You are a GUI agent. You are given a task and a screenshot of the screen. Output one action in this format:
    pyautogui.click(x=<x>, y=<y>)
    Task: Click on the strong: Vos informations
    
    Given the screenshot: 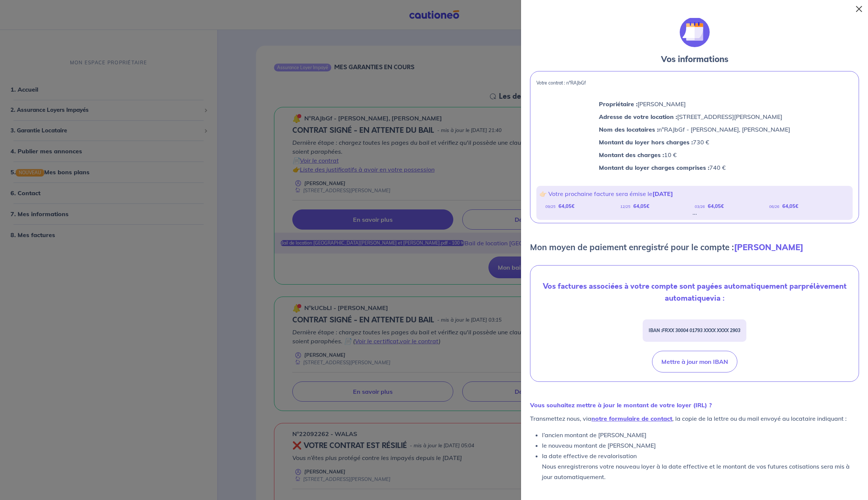 What is the action you would take?
    pyautogui.click(x=695, y=59)
    